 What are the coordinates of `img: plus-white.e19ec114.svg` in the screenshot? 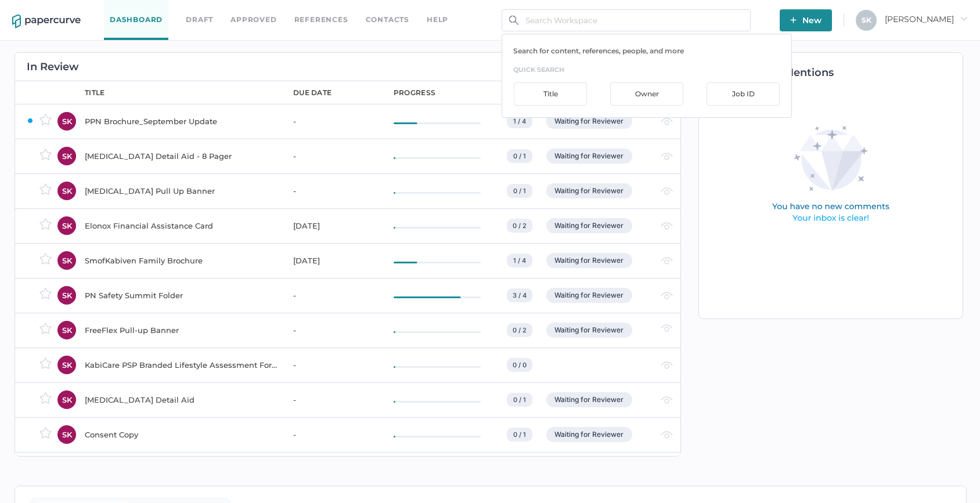 It's located at (793, 20).